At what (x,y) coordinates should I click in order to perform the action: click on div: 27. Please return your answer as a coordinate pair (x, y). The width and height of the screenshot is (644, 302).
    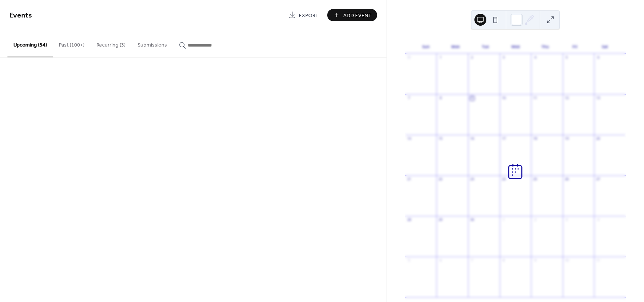
    Looking at the image, I should click on (598, 179).